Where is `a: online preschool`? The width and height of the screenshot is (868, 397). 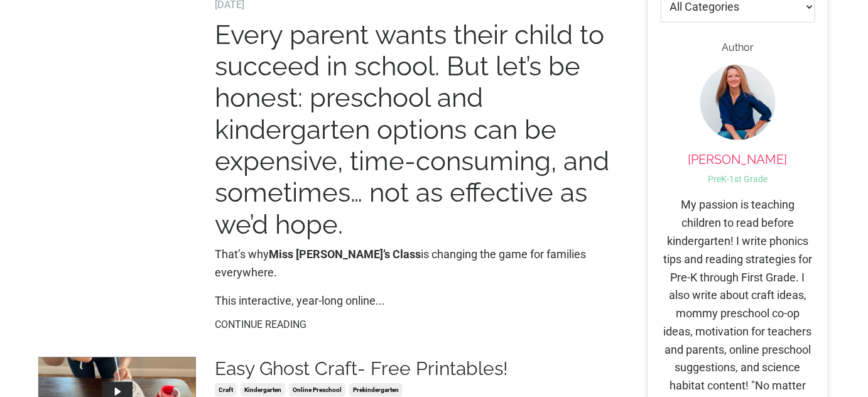 a: online preschool is located at coordinates (317, 390).